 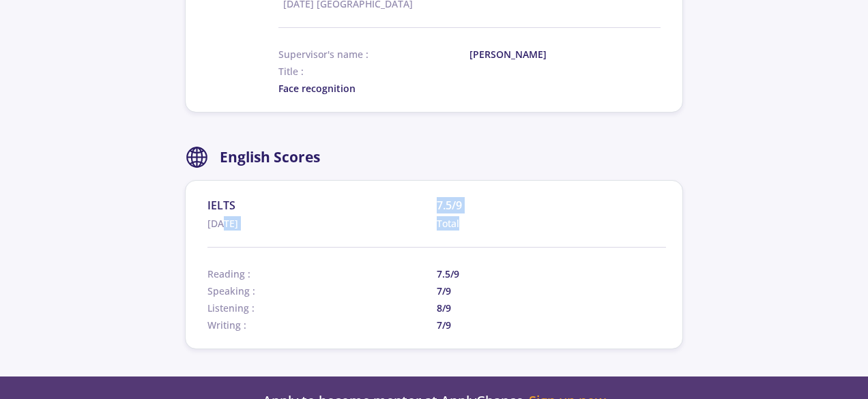 What do you see at coordinates (551, 223) in the screenshot?
I see `span: Total` at bounding box center [551, 223].